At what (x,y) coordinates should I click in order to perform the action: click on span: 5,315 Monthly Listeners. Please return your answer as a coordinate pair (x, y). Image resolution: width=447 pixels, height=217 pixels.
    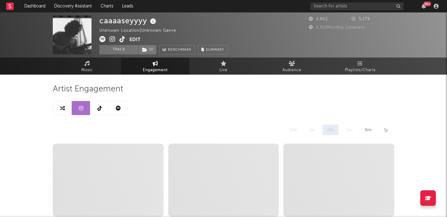
    Looking at the image, I should click on (337, 27).